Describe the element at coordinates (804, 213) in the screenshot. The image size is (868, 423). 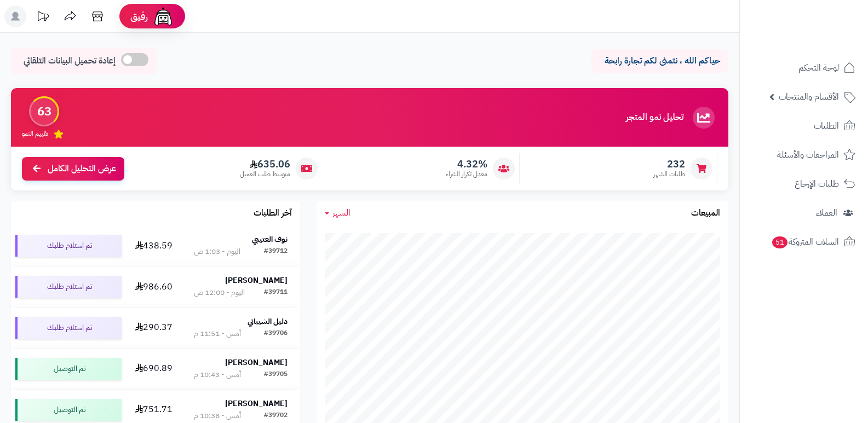
I see `a: العملاء` at that location.